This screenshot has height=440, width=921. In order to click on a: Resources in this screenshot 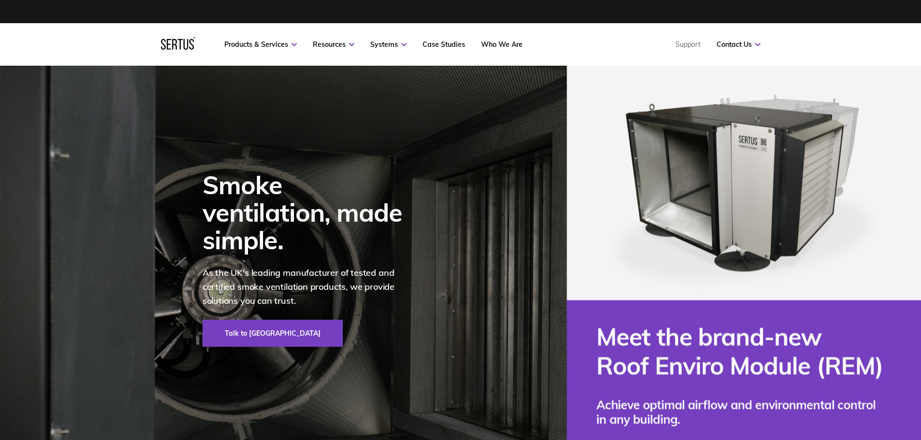, I will do `click(333, 44)`.